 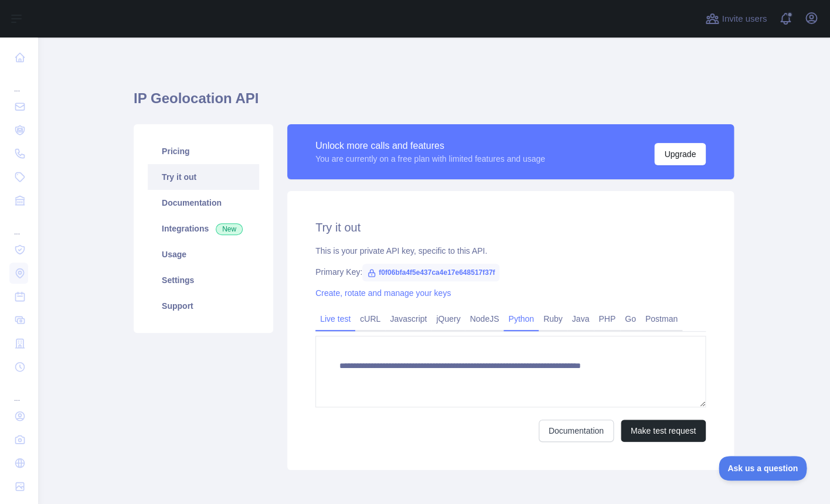 What do you see at coordinates (735, 19) in the screenshot?
I see `button: Invite users` at bounding box center [735, 19].